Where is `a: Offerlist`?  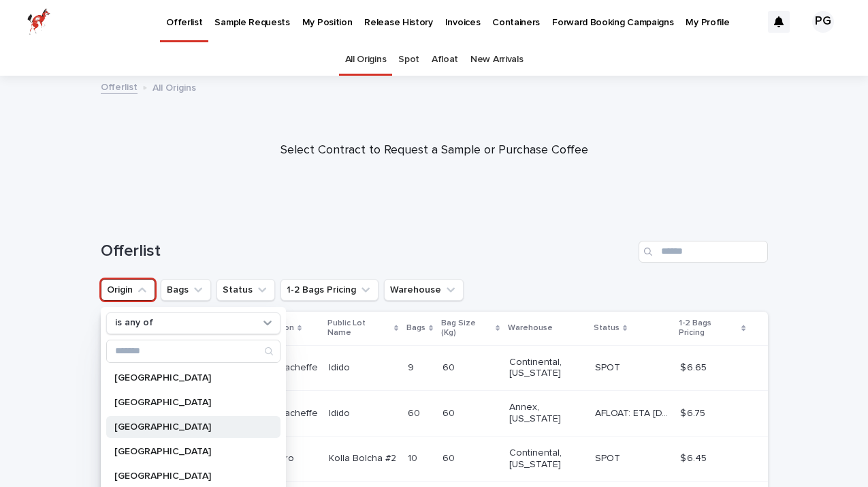
a: Offerlist is located at coordinates (119, 86).